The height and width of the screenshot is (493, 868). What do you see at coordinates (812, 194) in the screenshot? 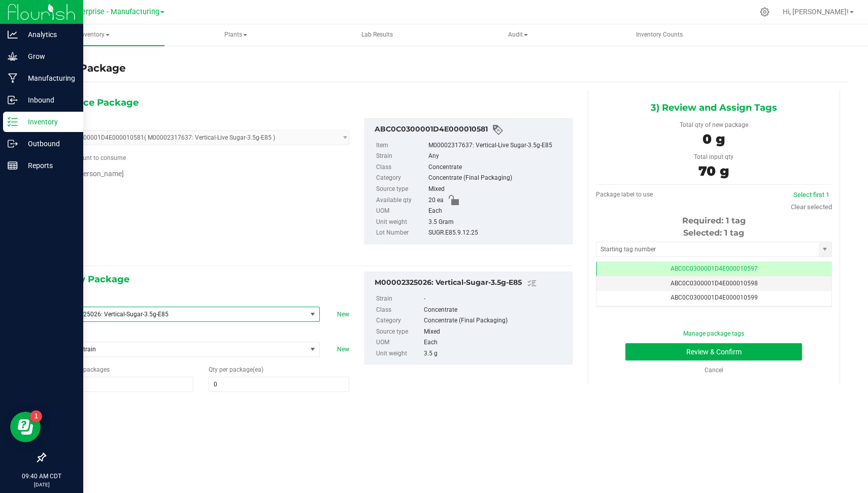
I see `a: Select first 1` at bounding box center [812, 194].